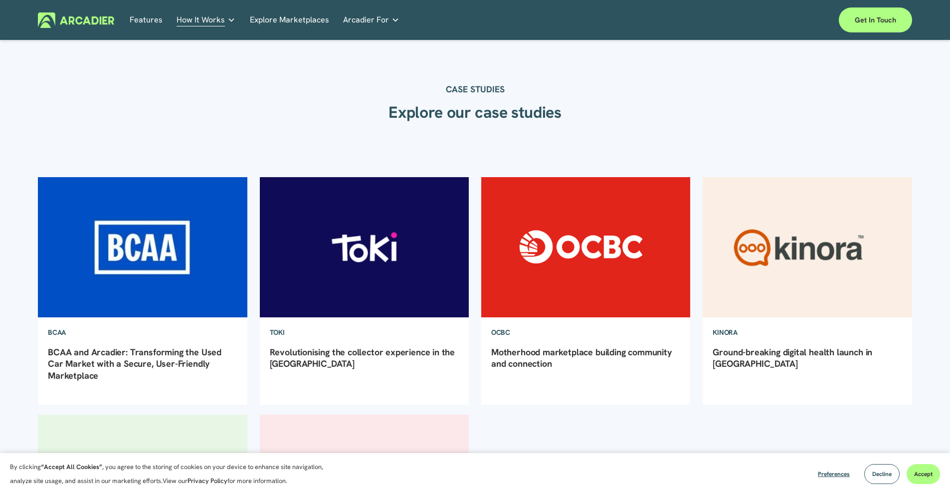  Describe the element at coordinates (882, 474) in the screenshot. I see `span: Decline` at that location.